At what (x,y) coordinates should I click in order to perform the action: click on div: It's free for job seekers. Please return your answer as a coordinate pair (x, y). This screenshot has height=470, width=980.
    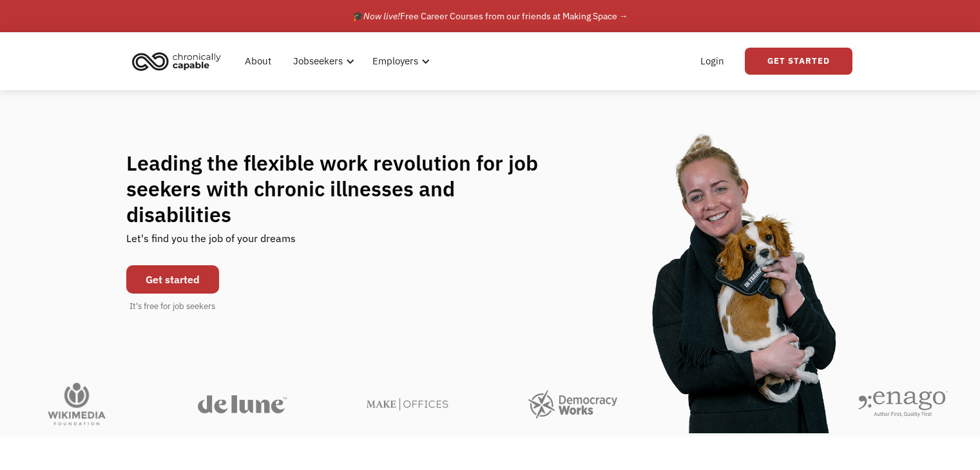
    Looking at the image, I should click on (172, 307).